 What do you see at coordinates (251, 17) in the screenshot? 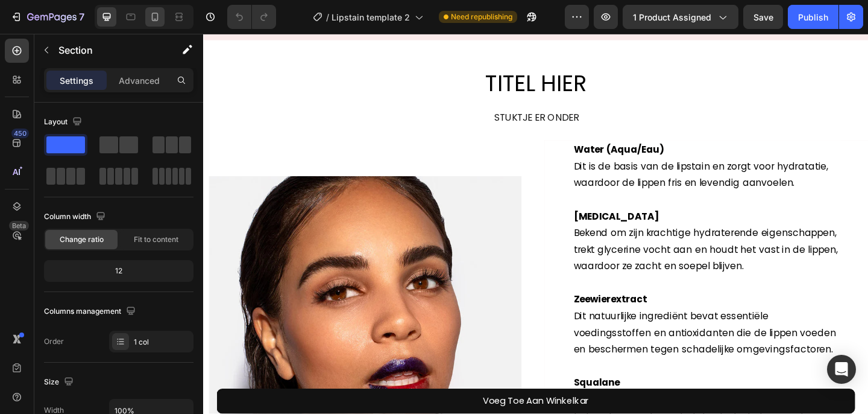
I see `div: Undo/Redo` at bounding box center [251, 17].